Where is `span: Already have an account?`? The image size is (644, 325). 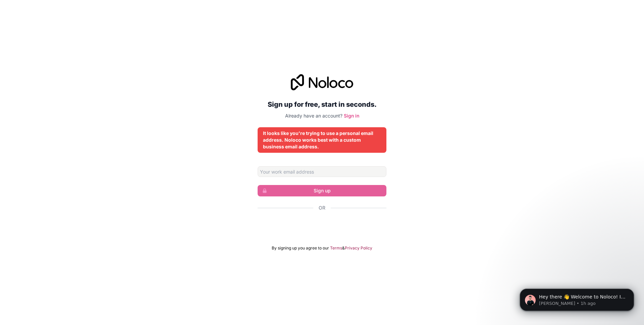 span: Already have an account? is located at coordinates (314, 116).